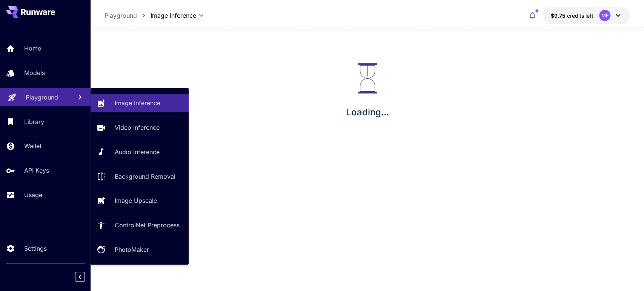  Describe the element at coordinates (33, 195) in the screenshot. I see `p: Usage` at that location.